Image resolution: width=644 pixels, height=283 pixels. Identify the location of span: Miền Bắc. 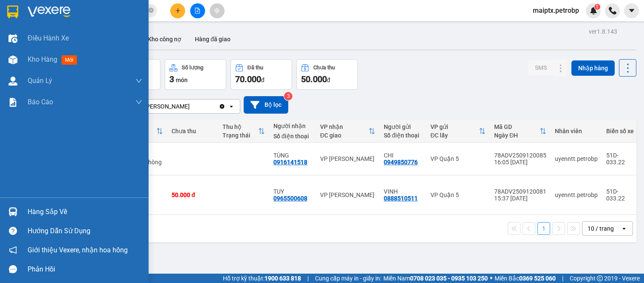
(525, 278).